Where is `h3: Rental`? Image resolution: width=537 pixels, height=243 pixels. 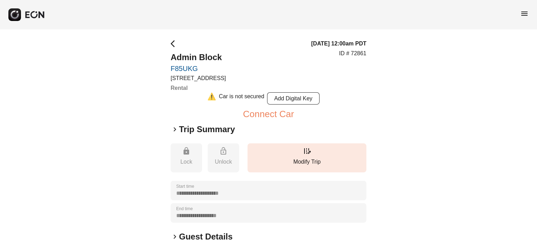 h3: Rental is located at coordinates (198, 88).